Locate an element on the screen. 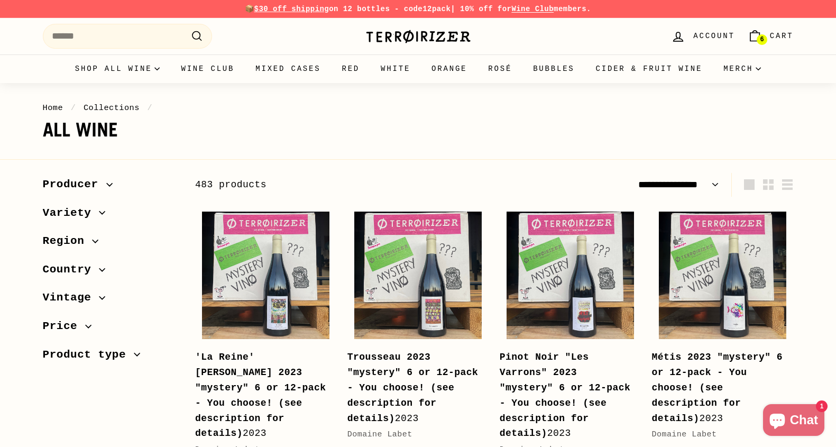  button: Variety is located at coordinates (111, 216).